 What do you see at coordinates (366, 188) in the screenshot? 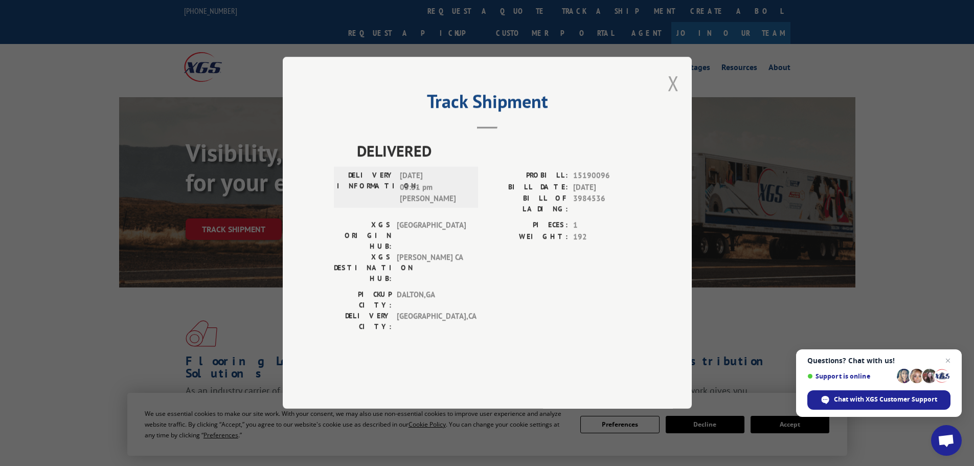
I see `label: DELIVERY INFORMATION:` at bounding box center [366, 188].